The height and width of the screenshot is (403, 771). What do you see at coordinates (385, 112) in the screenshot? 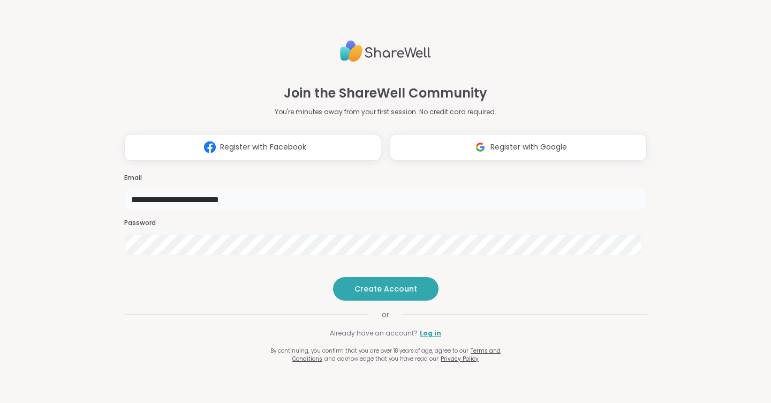
I see `p: You're minutes away from your first session. No credit card required.` at bounding box center [385, 112].